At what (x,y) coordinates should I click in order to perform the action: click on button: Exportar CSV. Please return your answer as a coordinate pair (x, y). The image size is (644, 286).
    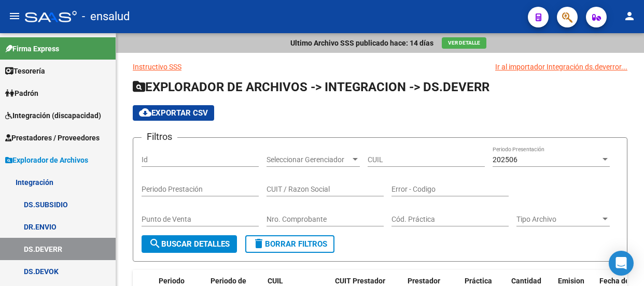
    Looking at the image, I should click on (173, 113).